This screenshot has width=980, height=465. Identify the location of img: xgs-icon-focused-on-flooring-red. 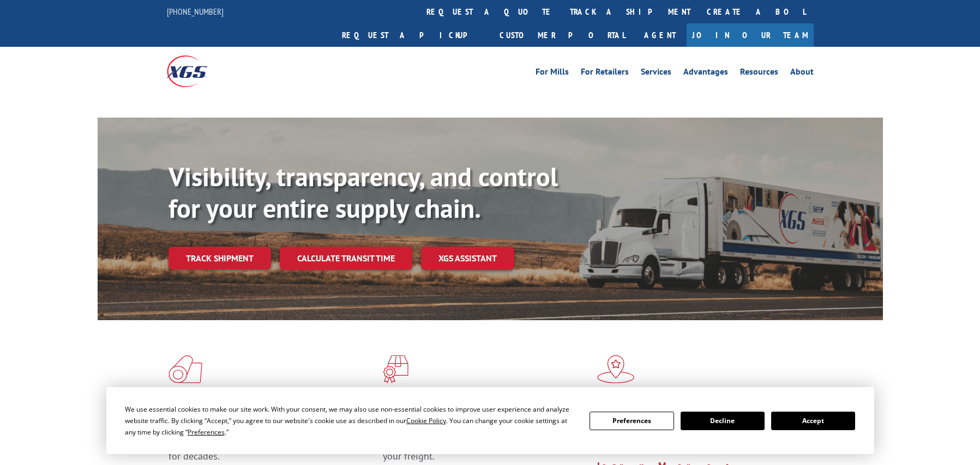
(395, 370).